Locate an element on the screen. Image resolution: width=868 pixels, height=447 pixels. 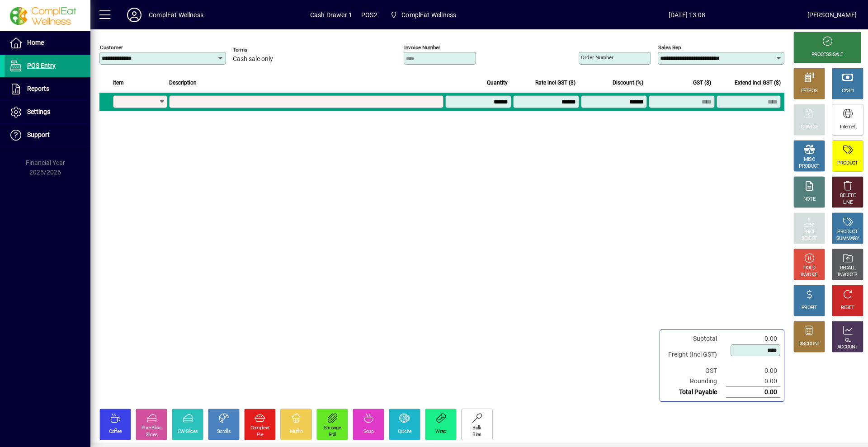
span: Discount (%) is located at coordinates (628, 83).